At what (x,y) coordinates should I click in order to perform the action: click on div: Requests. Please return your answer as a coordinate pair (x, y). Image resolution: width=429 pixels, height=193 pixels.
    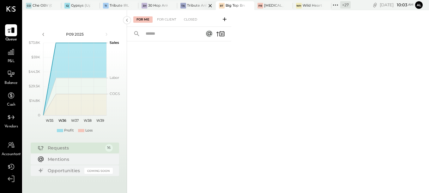
    Looking at the image, I should click on (75, 148).